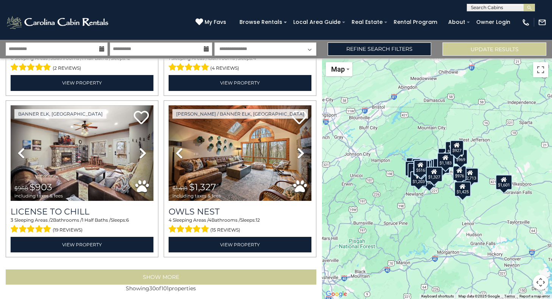 The width and height of the screenshot is (552, 299). I want to click on img: Google, so click(337, 294).